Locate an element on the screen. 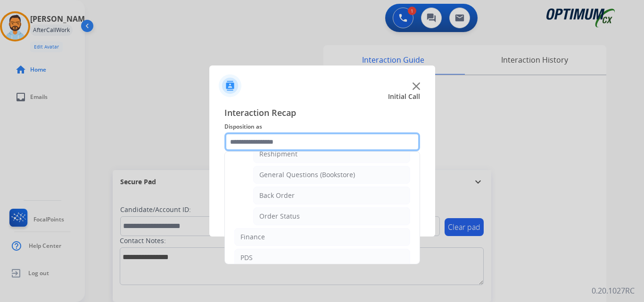  div: Finance is located at coordinates (252, 237).